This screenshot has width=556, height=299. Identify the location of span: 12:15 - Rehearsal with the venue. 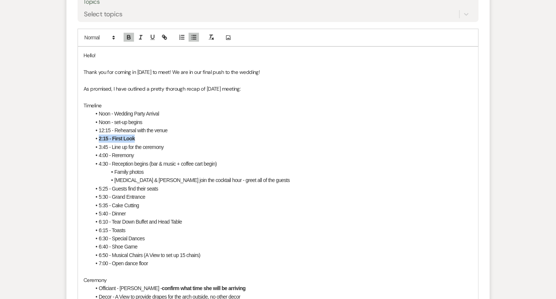
(133, 130).